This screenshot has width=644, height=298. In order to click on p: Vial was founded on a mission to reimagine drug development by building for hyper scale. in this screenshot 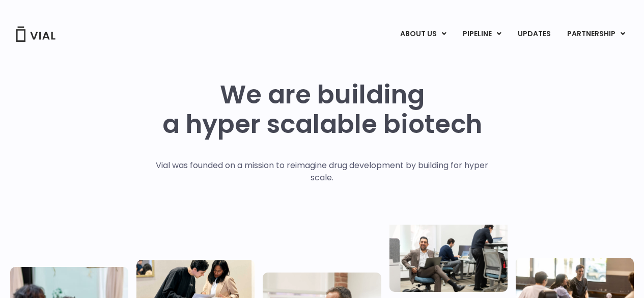, I will do `click(322, 171)`.